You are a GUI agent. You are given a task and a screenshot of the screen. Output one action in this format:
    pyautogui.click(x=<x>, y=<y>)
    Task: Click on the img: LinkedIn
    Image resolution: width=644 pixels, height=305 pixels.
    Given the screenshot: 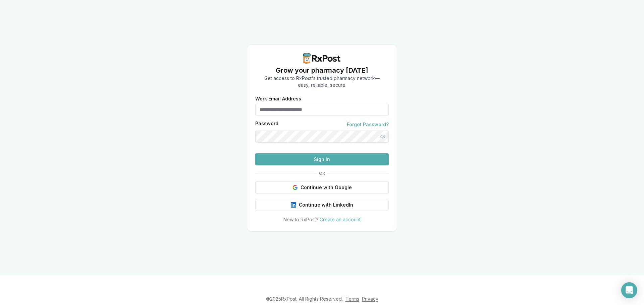 What is the action you would take?
    pyautogui.click(x=294, y=205)
    